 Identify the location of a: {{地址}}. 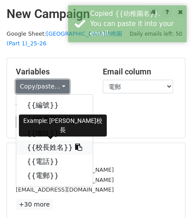
(55, 133).